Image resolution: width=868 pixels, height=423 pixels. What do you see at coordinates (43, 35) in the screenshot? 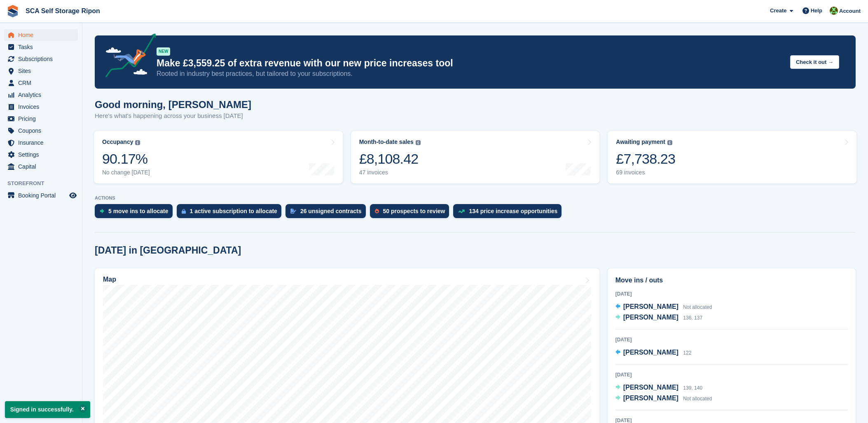
I see `span: Home` at bounding box center [43, 35].